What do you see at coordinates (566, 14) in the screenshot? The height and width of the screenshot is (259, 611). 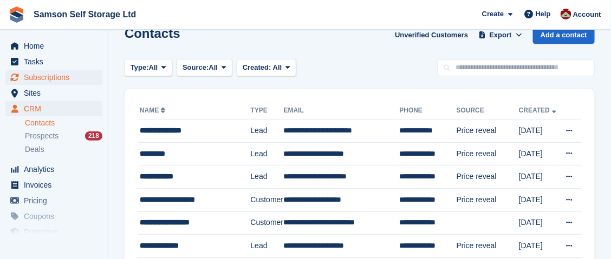 I see `img: Ian` at bounding box center [566, 14].